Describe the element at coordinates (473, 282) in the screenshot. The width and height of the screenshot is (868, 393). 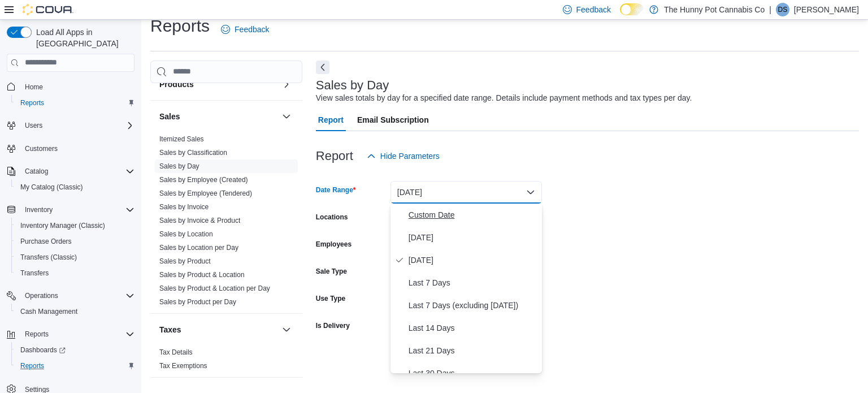
I see `span: Last 7 Days` at that location.